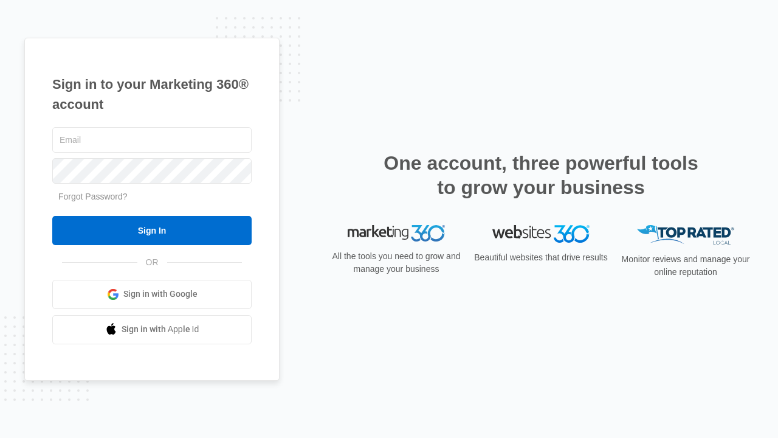 The height and width of the screenshot is (438, 778). I want to click on span: Sign in with Google, so click(161, 294).